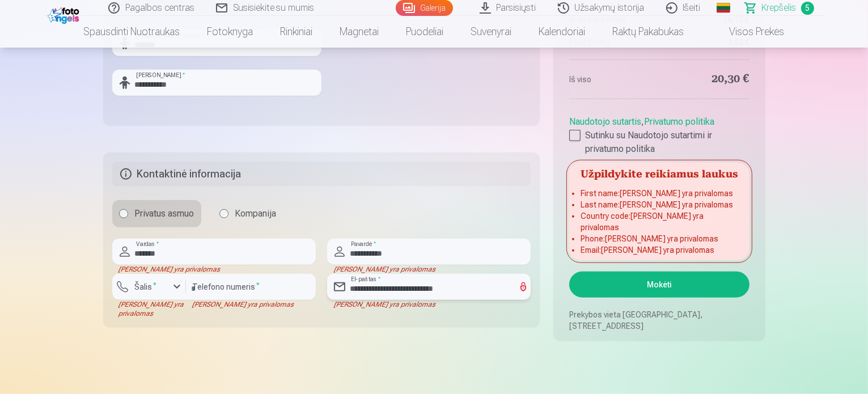 This screenshot has width=868, height=394. I want to click on button: Mokėti, so click(659, 285).